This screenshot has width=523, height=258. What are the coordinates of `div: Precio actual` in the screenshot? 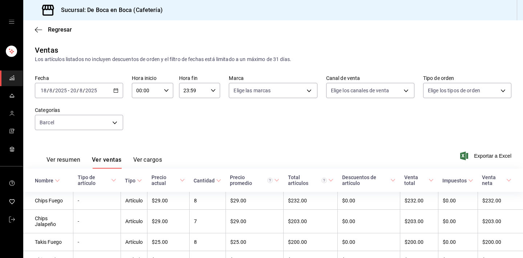 It's located at (165, 180).